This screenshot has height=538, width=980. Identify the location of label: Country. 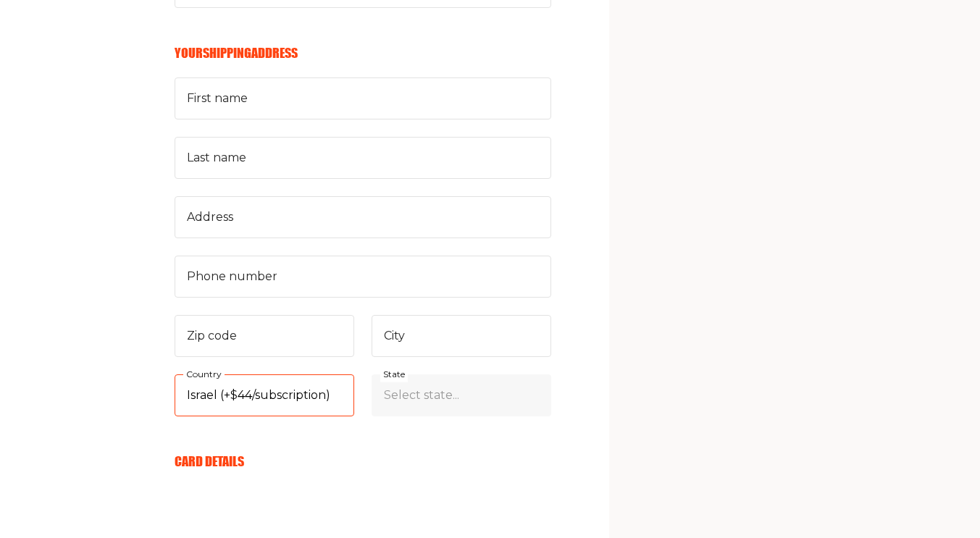
(204, 375).